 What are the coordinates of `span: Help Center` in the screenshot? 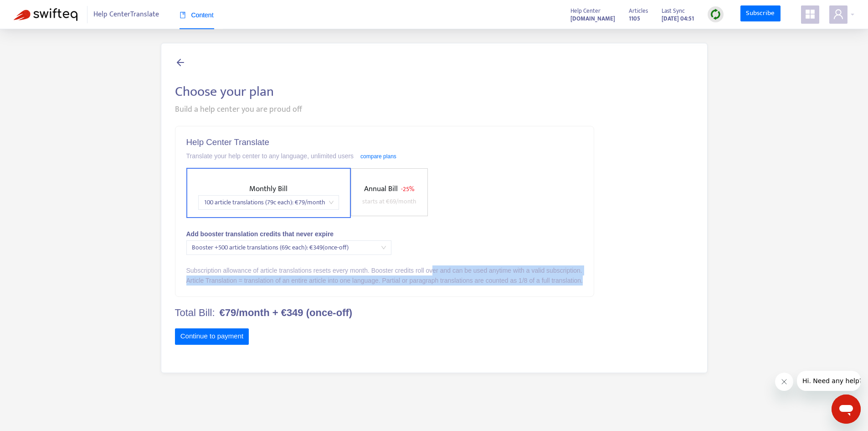 It's located at (585, 11).